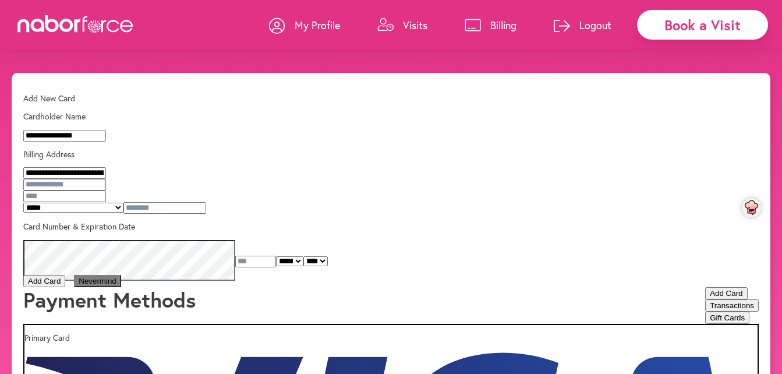  I want to click on p: Add New Card, so click(391, 98).